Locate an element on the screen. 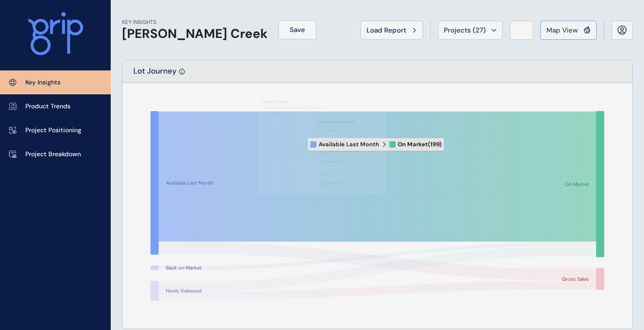 This screenshot has height=330, width=644. p: Project Breakdown is located at coordinates (53, 154).